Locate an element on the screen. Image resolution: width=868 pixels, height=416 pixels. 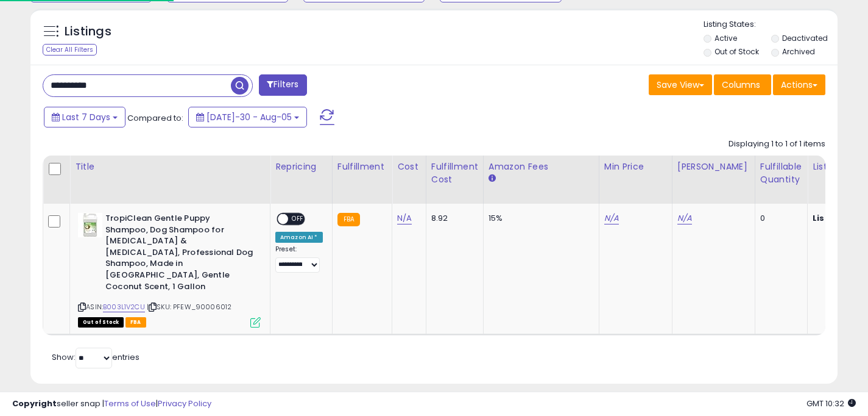
button: Filters is located at coordinates (283, 85).